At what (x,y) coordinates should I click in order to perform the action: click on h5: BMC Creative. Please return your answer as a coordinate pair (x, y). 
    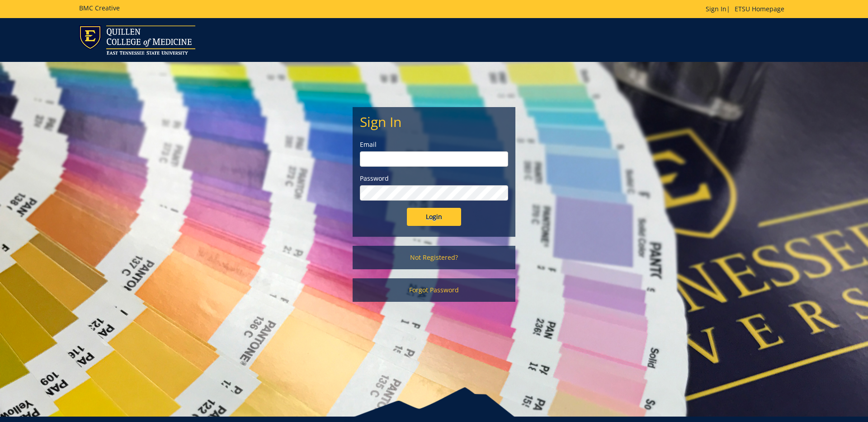
    Looking at the image, I should click on (100, 7).